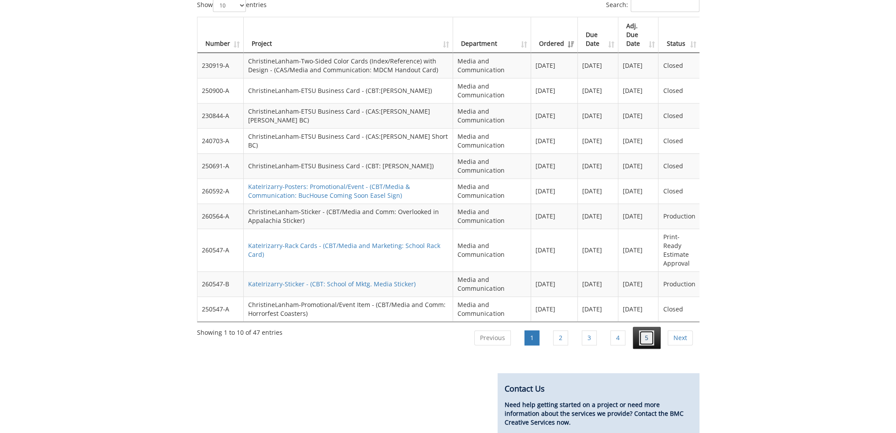  I want to click on td: ChristineLanham-Promotional/Event Item - (CBT/Media and Comm: Horrorfest Coasters), so click(348, 309).